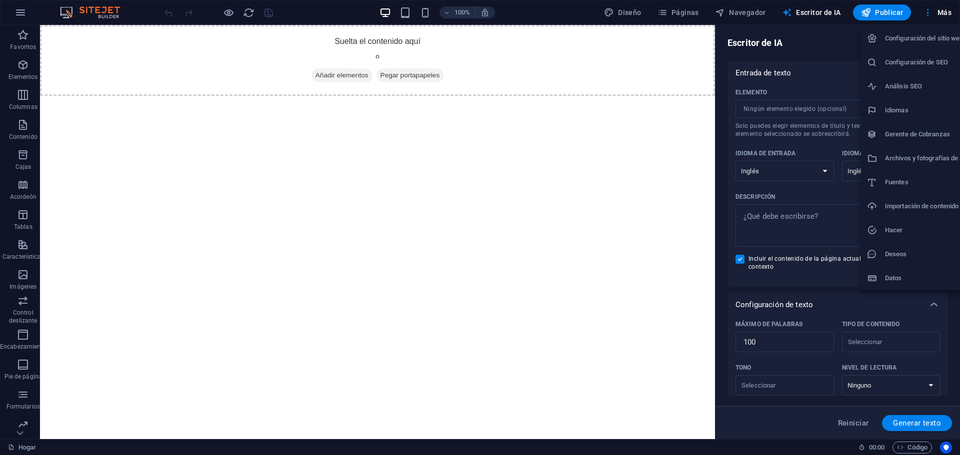 This screenshot has width=960, height=455. What do you see at coordinates (370, 50) in the screenshot?
I see `font: Pegar portapapeles` at bounding box center [370, 50].